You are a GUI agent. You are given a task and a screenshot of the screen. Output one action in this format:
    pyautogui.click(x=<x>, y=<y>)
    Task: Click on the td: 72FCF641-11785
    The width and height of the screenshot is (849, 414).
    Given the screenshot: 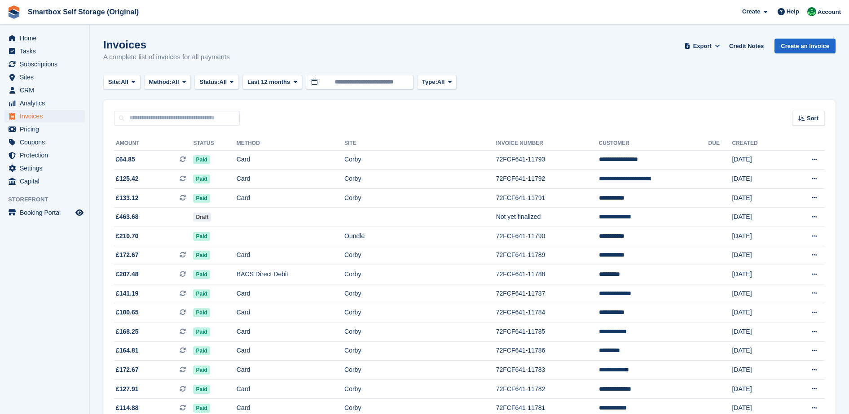 What is the action you would take?
    pyautogui.click(x=547, y=332)
    